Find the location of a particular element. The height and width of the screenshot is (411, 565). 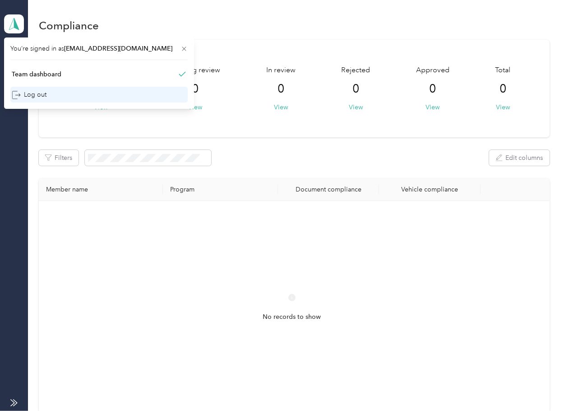

button: Edit columns is located at coordinates (520, 158).